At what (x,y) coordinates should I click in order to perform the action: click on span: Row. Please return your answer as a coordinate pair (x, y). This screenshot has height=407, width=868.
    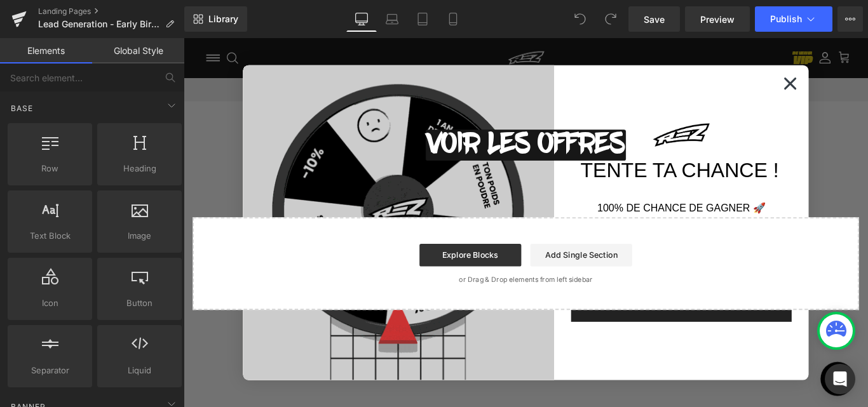
    Looking at the image, I should click on (50, 168).